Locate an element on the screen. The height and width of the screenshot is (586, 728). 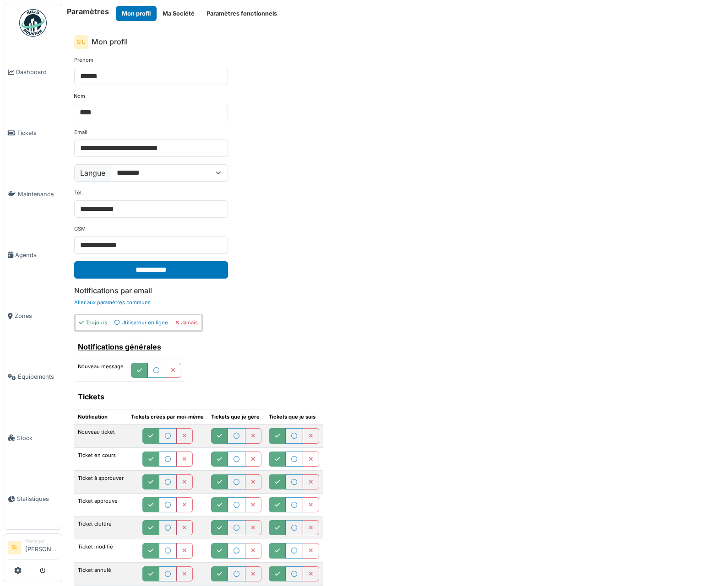
h6: Paramètres is located at coordinates (88, 11).